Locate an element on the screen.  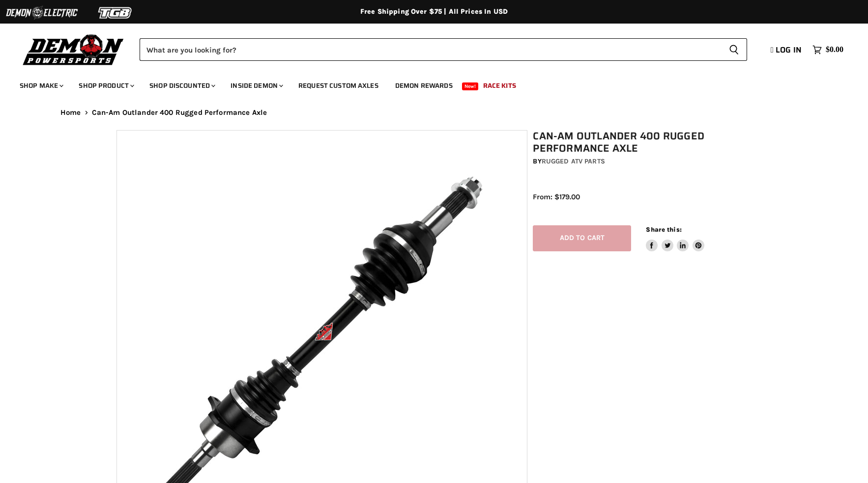
span: New! is located at coordinates (470, 86).